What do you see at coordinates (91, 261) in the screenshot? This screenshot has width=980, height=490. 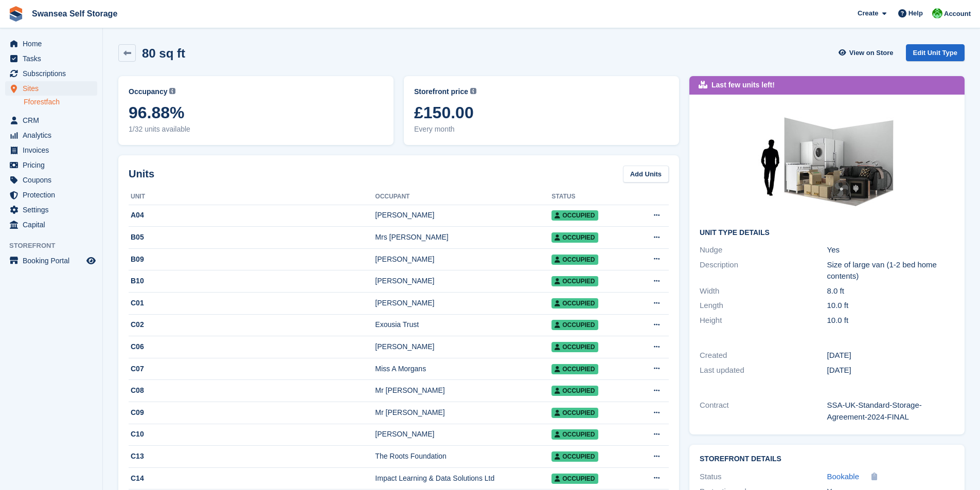 I see `a: Preview store` at bounding box center [91, 261].